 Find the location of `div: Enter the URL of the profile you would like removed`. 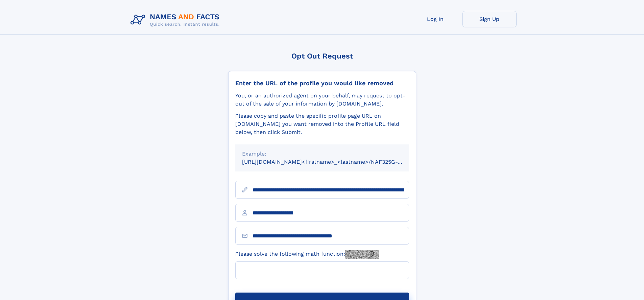

div: Enter the URL of the profile you would like removed is located at coordinates (322, 83).